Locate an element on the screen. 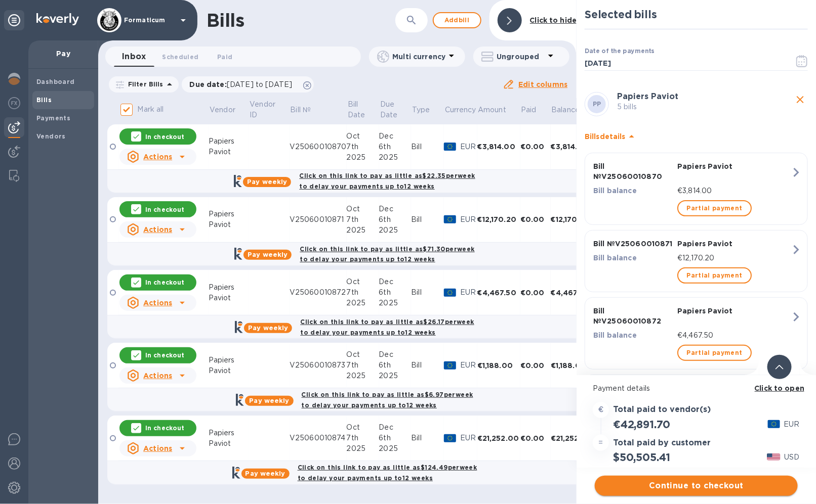 The image size is (816, 504). span: Inbox is located at coordinates (134, 57).